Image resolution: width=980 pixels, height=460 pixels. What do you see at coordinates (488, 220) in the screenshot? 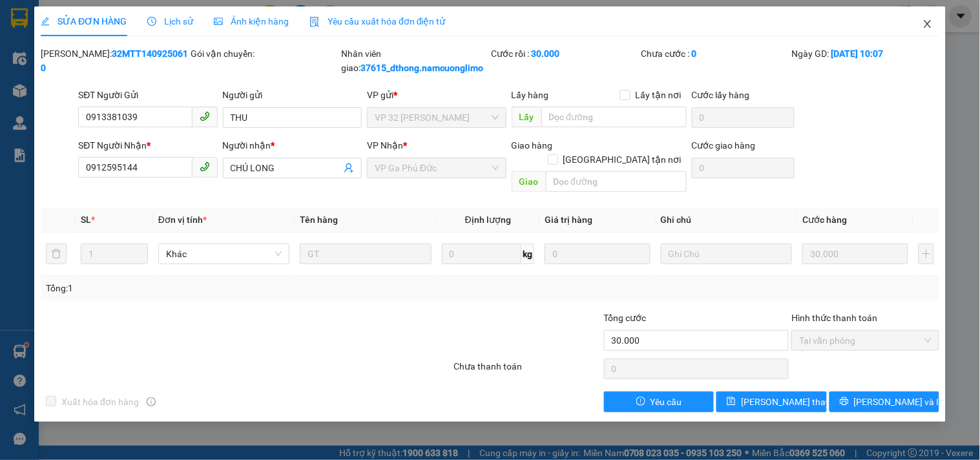
I see `span: Định lượng` at bounding box center [488, 220].